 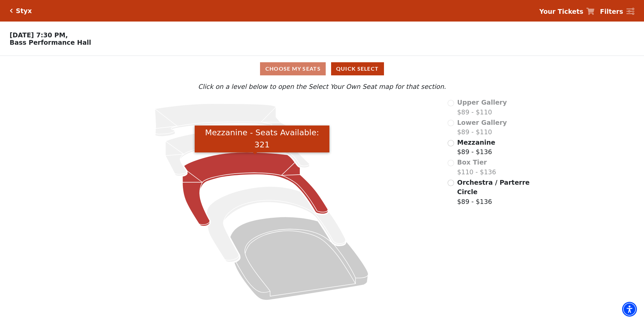 What do you see at coordinates (24, 11) in the screenshot?
I see `h5: Styx` at bounding box center [24, 11].